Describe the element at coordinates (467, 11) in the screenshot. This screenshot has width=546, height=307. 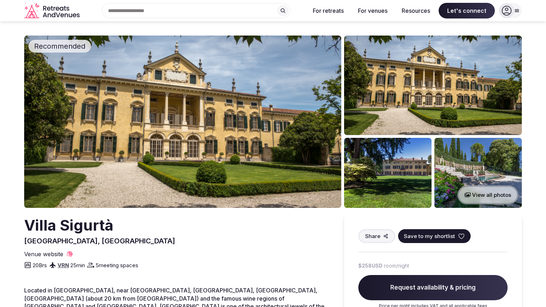
I see `span: Let's connect` at that location.